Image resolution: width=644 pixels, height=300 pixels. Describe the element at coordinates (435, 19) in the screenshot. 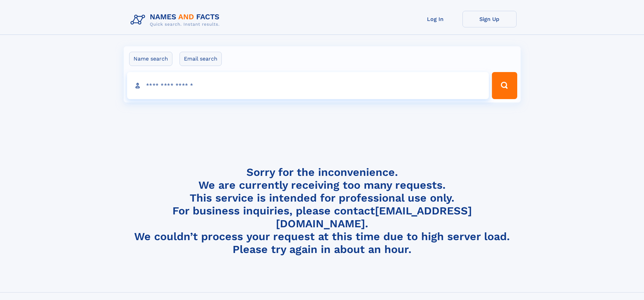

I see `a: Log In` at that location.